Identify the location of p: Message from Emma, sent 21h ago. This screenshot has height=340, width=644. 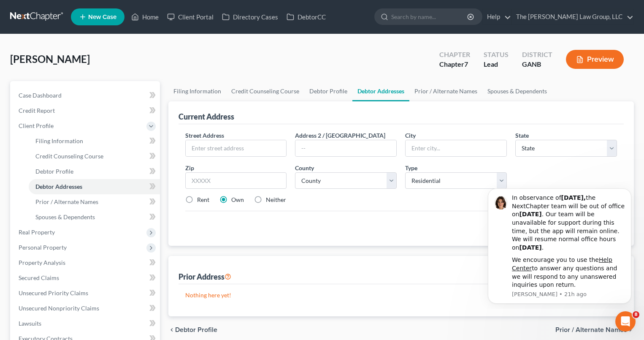
(93, 114).